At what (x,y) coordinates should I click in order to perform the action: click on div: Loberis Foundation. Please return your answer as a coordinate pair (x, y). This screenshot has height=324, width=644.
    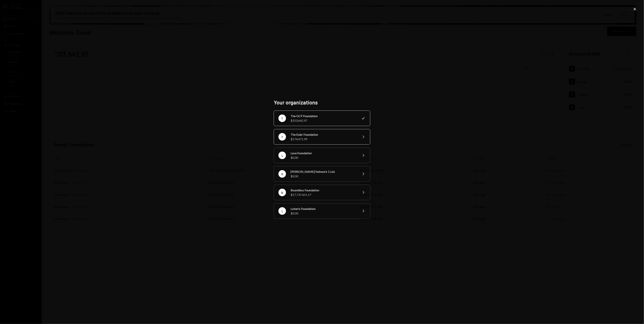
    Looking at the image, I should click on (324, 208).